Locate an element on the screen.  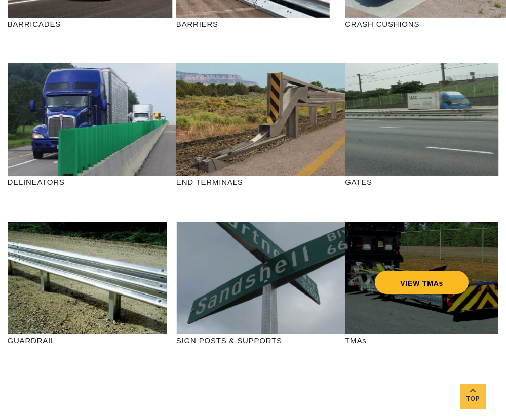
p: CRASH CUSHIONS is located at coordinates (422, 24).